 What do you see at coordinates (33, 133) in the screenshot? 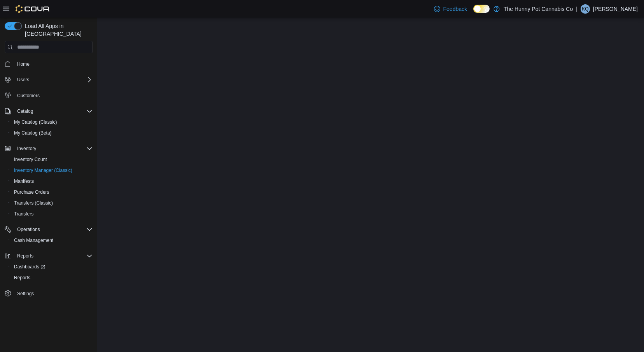
I see `a: My Catalog (Beta)` at bounding box center [33, 133].